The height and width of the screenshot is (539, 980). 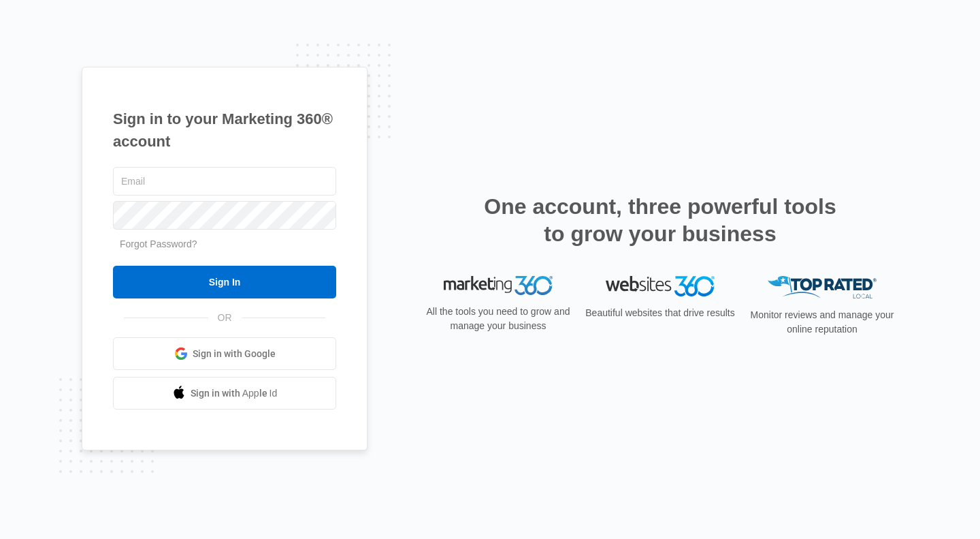 I want to click on span: Sign in with Apple Id, so click(x=234, y=393).